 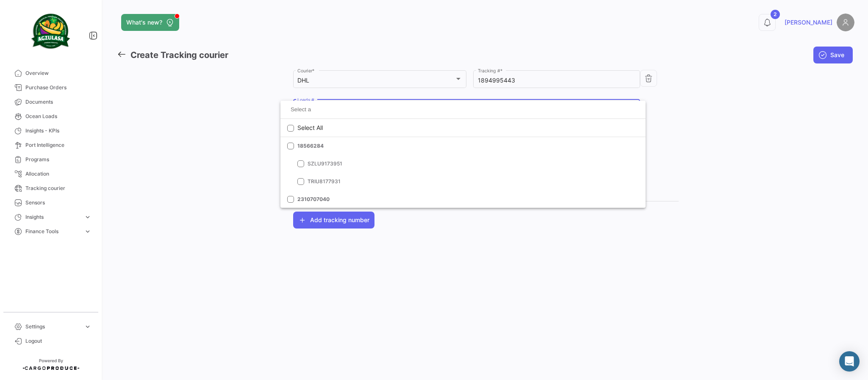 I want to click on span: TRIU8177931, so click(x=367, y=182).